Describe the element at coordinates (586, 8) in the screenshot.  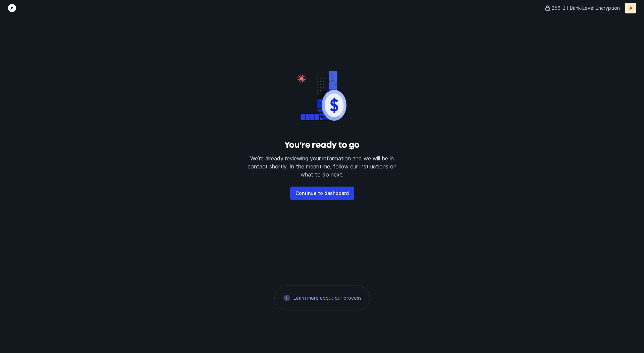
I see `p: 256-Bit Bank-Level Encryption` at that location.